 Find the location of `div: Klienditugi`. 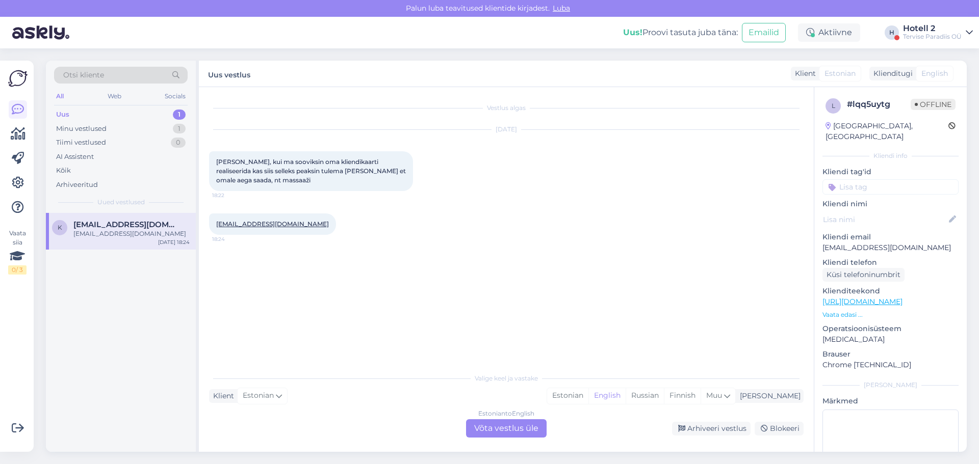

div: Klienditugi is located at coordinates (890, 73).